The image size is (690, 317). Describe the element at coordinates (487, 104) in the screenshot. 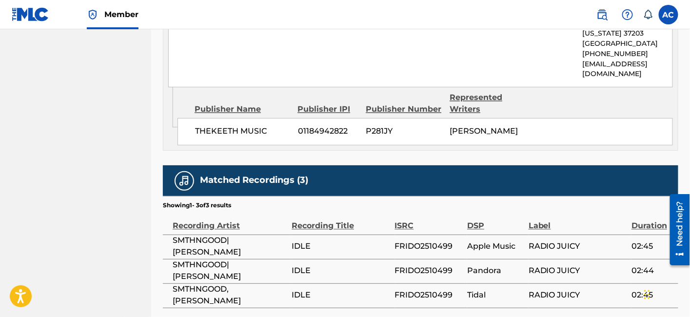

I see `div: Represented Writers` at that location.